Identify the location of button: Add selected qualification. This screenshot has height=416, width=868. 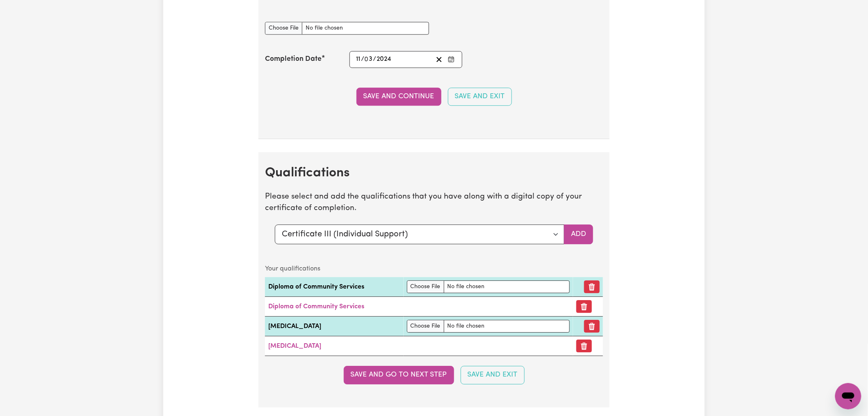
(579, 235).